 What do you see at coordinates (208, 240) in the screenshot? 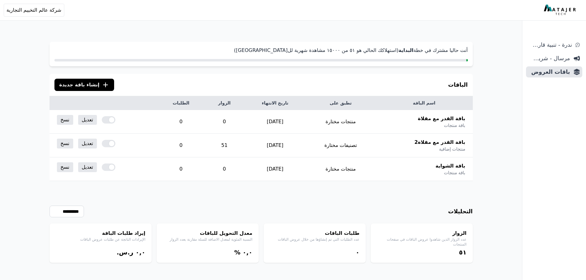
I see `p: النسبة المئوية لمعدل الاضافة للسلة مقارنة بعدد الزوار` at bounding box center [208, 240].